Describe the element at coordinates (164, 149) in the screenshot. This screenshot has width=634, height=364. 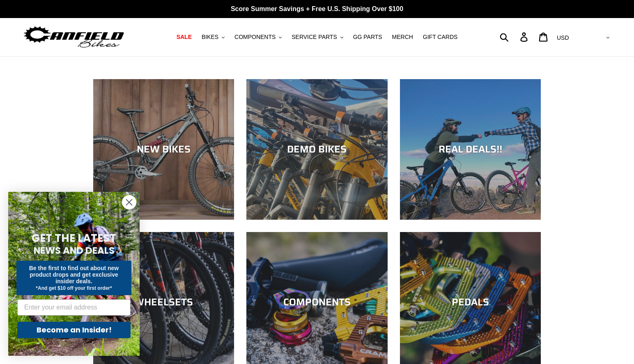
I see `a: NEW BIKES` at that location.